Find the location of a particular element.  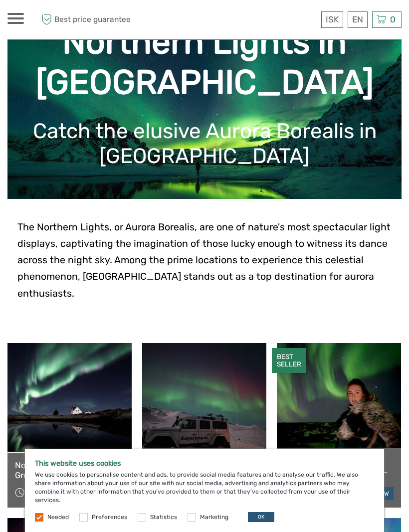

span: 0 is located at coordinates (392, 19).